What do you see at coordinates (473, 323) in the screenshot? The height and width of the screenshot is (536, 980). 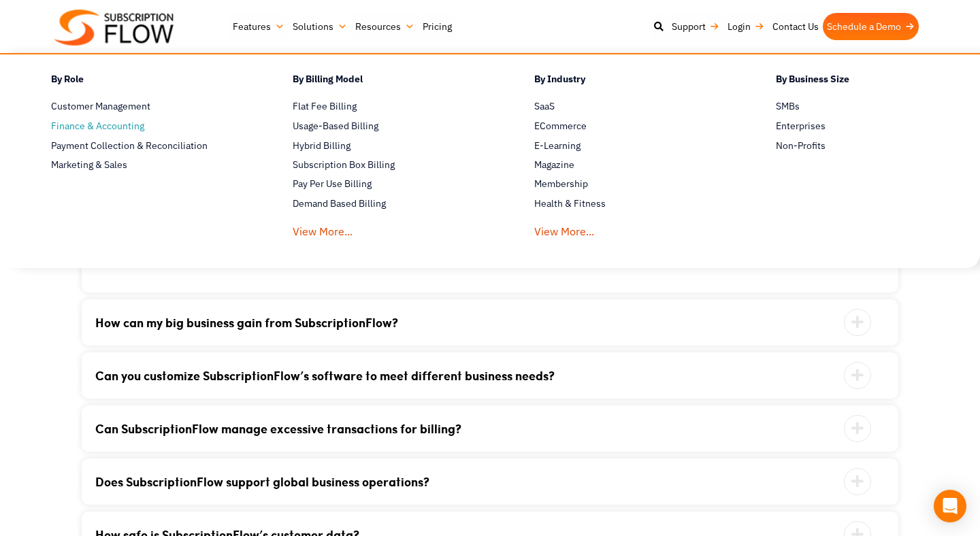 I see `div: How can my big business gain from SubscriptionFlow?` at bounding box center [473, 323].